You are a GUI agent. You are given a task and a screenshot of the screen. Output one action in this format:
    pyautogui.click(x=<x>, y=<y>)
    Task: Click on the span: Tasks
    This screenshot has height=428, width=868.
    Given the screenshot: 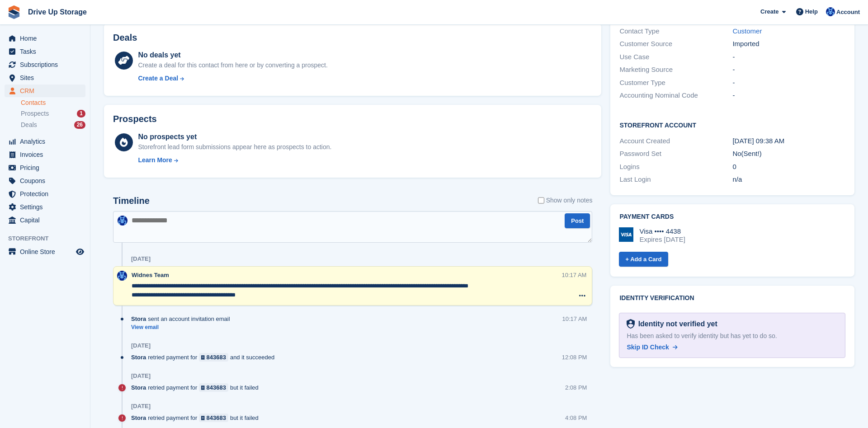 What is the action you would take?
    pyautogui.click(x=47, y=52)
    